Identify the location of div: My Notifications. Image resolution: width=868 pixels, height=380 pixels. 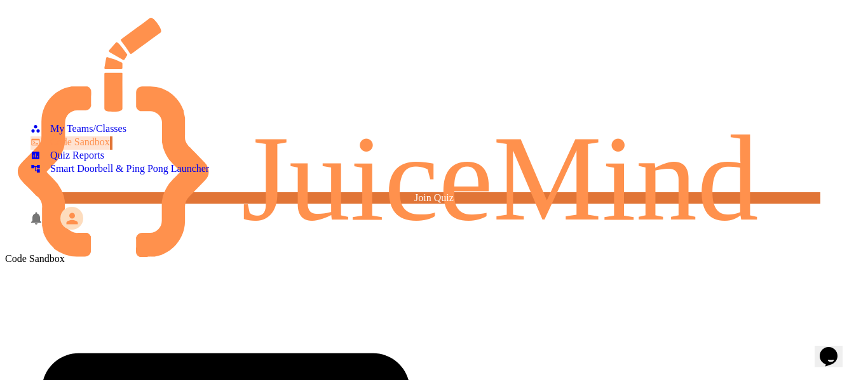
(26, 218).